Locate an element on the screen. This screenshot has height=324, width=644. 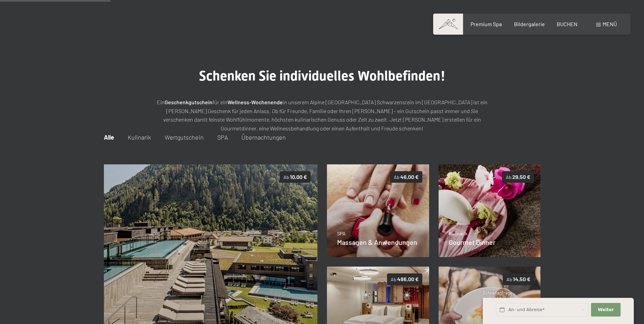
strong: Geschenkgutschein is located at coordinates (189, 102).